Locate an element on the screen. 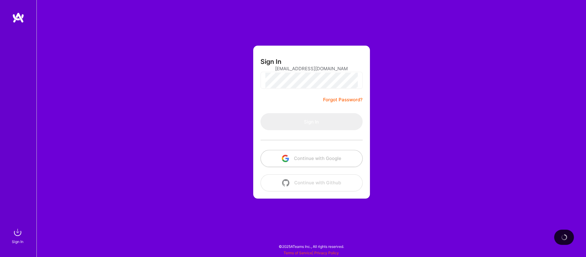  a: Terms of Service is located at coordinates (298, 253).